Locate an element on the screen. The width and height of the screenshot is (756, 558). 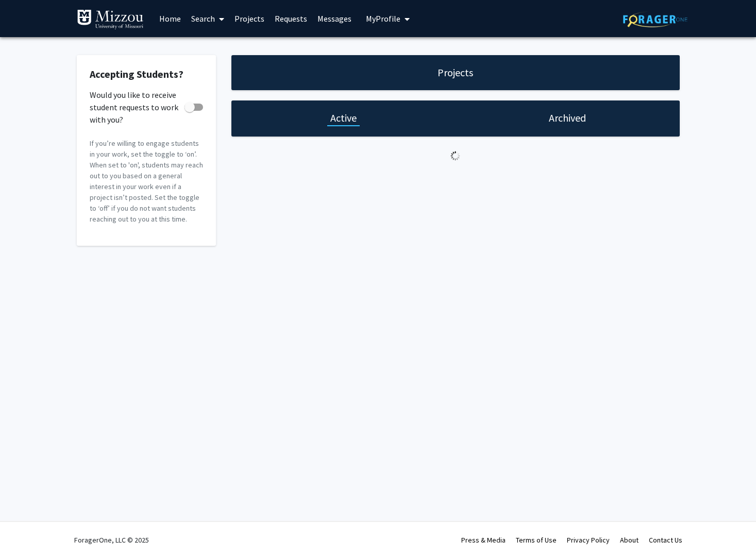
h1: Active is located at coordinates (343, 118).